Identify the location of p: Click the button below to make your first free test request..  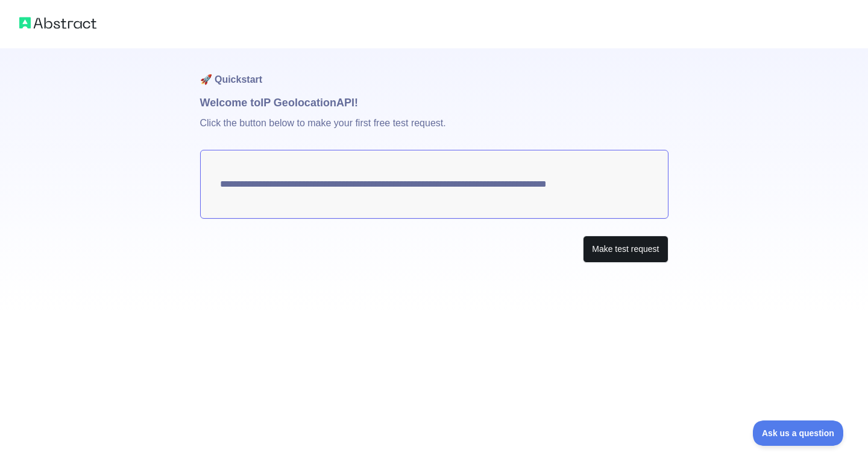
(434, 130).